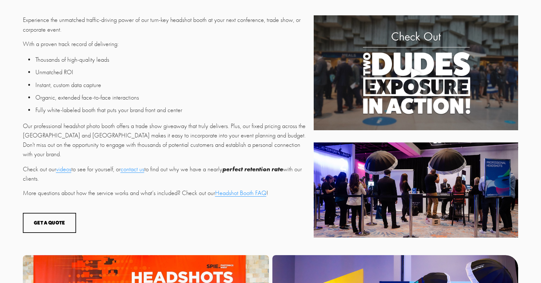 This screenshot has width=541, height=283. What do you see at coordinates (173, 72) in the screenshot?
I see `p: Unmatched ROI` at bounding box center [173, 72].